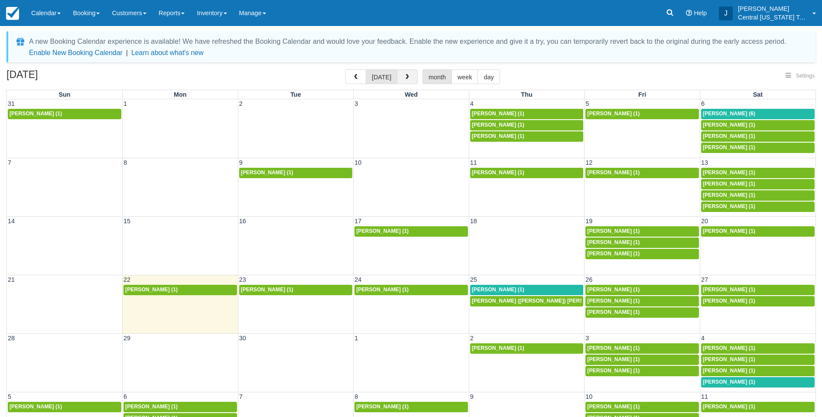 The width and height of the screenshot is (822, 417). Describe the element at coordinates (125, 163) in the screenshot. I see `span: 8` at that location.